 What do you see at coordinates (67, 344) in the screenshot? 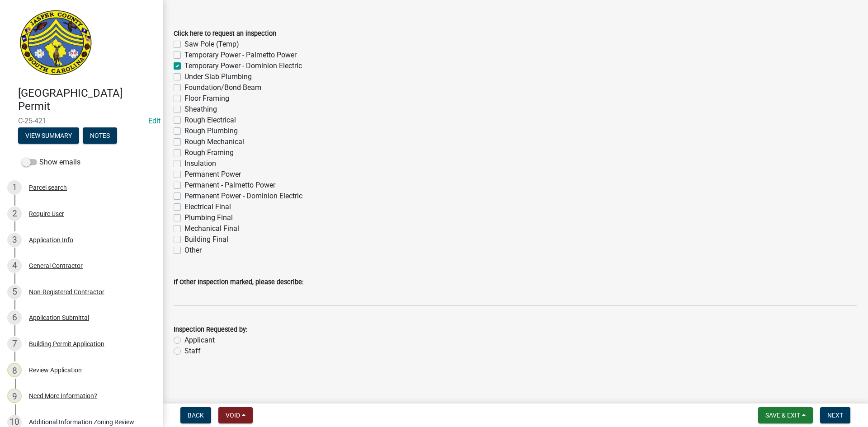
I see `div: Building Permit Application` at bounding box center [67, 344].